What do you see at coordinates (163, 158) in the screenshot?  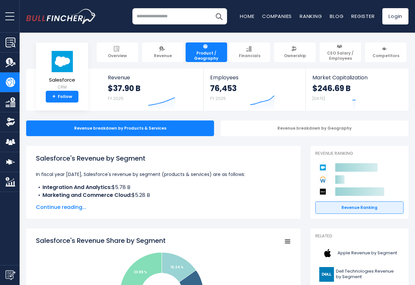 I see `h1: Salesforce's Revenue by Segment` at bounding box center [163, 158].